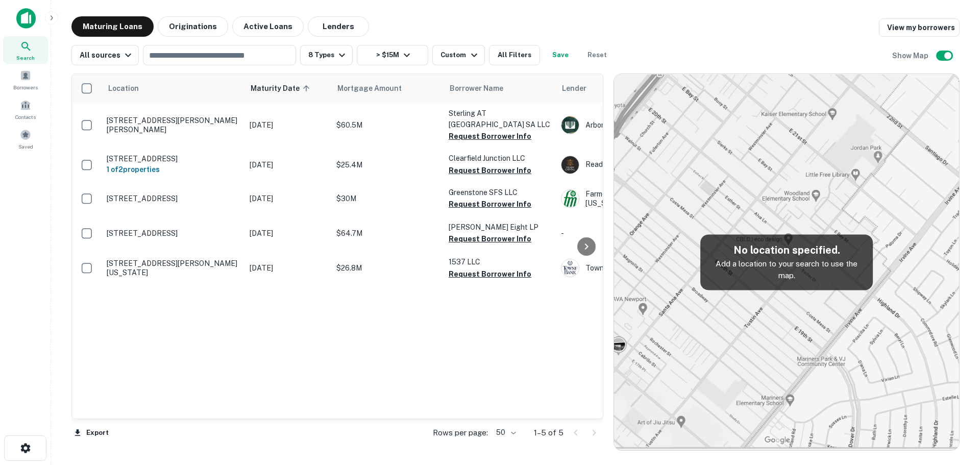 Image resolution: width=980 pixels, height=465 pixels. I want to click on h5: No location specified., so click(787, 250).